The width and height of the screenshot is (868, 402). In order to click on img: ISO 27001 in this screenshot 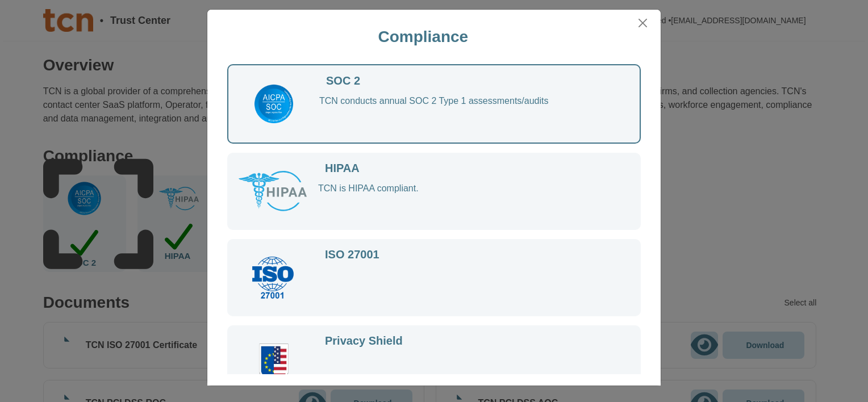, I will do `click(273, 278)`.